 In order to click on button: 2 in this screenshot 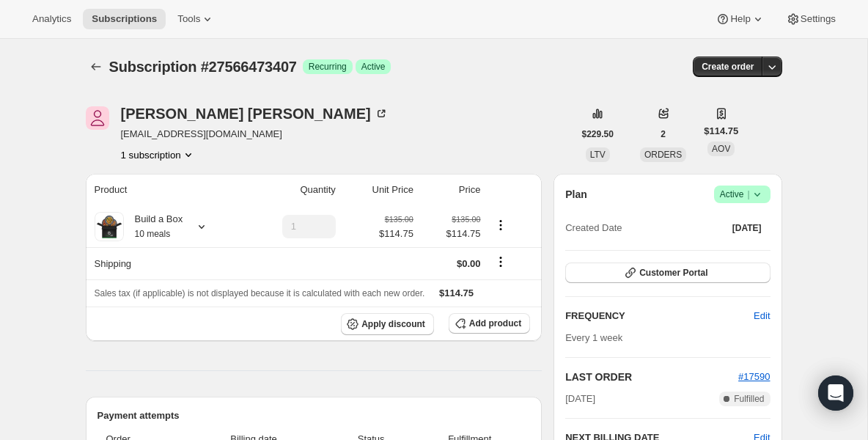, I will do `click(663, 134)`.